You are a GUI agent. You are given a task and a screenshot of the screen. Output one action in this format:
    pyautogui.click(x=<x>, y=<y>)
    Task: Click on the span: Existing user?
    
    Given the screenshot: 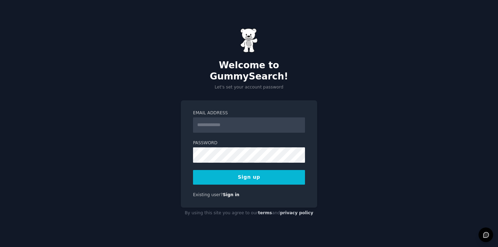 What is the action you would take?
    pyautogui.click(x=208, y=195)
    